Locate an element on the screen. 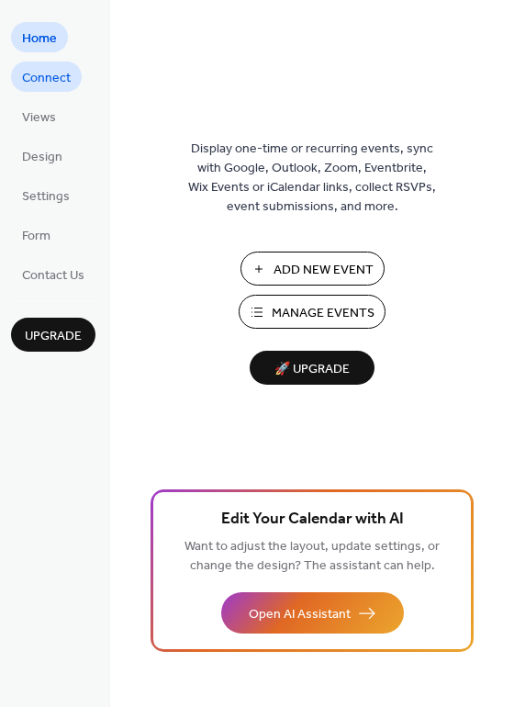  span: Settings is located at coordinates (46, 197).